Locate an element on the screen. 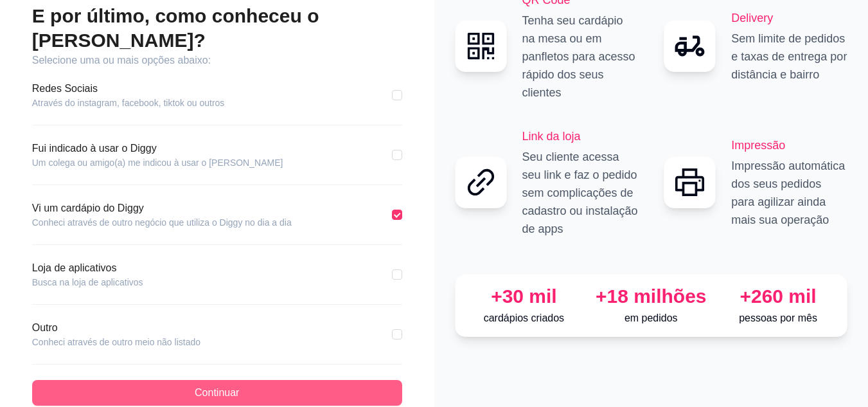  h2: Delivery is located at coordinates (789, 18).